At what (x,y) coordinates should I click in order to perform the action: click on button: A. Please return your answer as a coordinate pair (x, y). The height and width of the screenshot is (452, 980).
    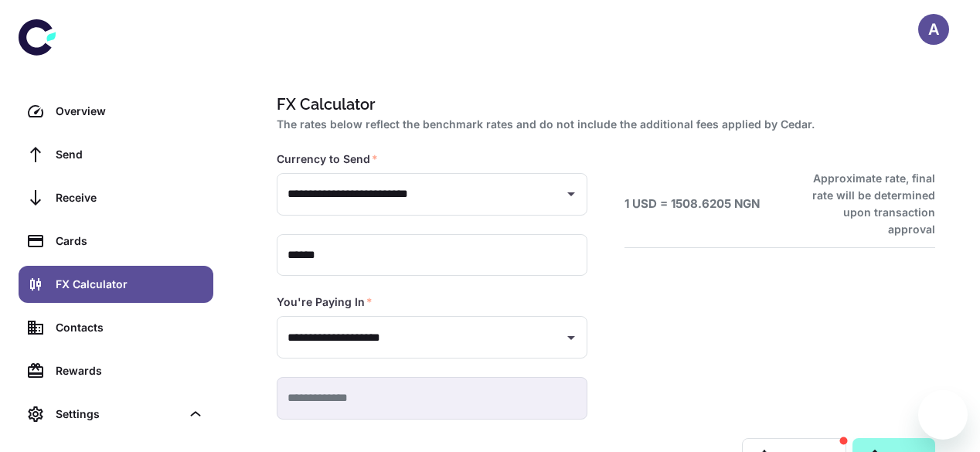
    Looking at the image, I should click on (934, 29).